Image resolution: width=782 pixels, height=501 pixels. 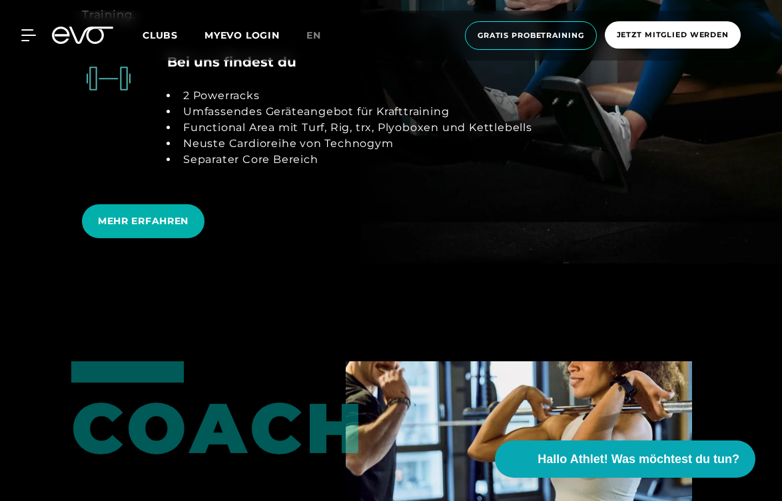 What do you see at coordinates (531, 35) in the screenshot?
I see `span: Gratis Probetraining` at bounding box center [531, 35].